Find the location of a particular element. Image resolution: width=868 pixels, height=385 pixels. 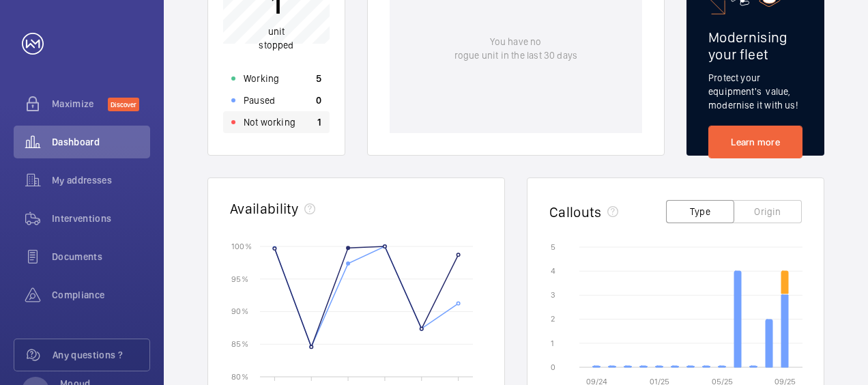

a: Learn more is located at coordinates (756, 142).